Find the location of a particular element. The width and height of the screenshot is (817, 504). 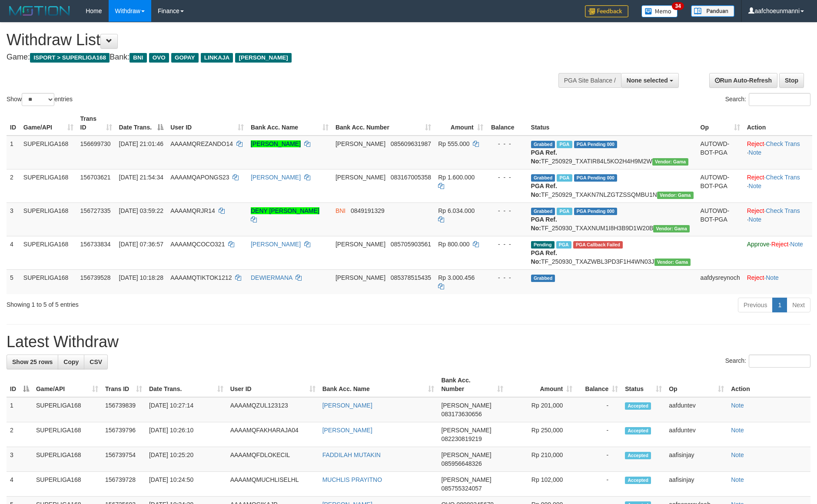

span: None selected is located at coordinates (647, 80).